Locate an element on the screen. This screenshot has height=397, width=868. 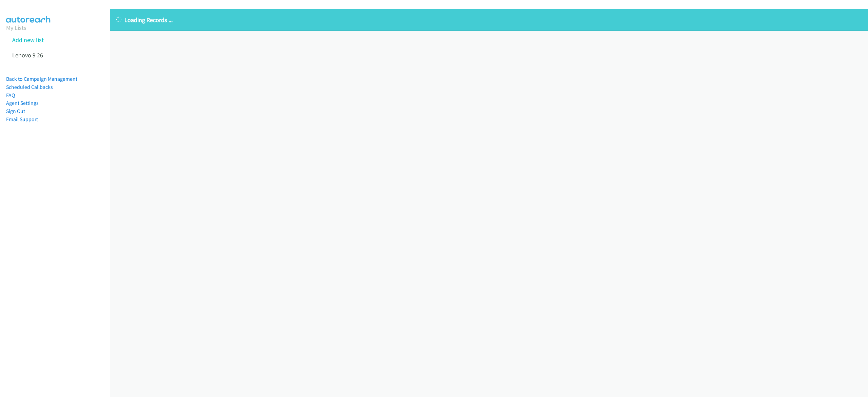
a: Sign Out is located at coordinates (15, 111).